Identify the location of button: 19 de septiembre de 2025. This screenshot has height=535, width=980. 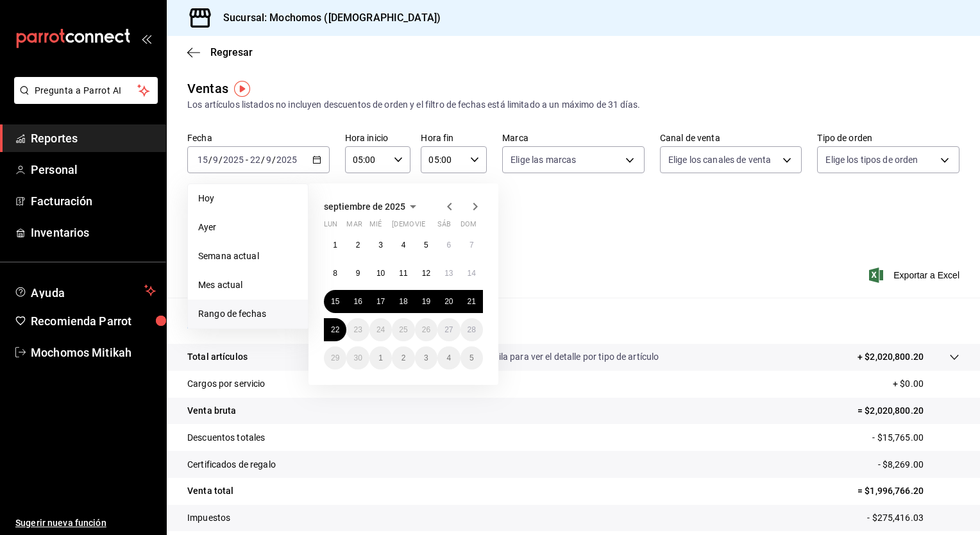
(426, 301).